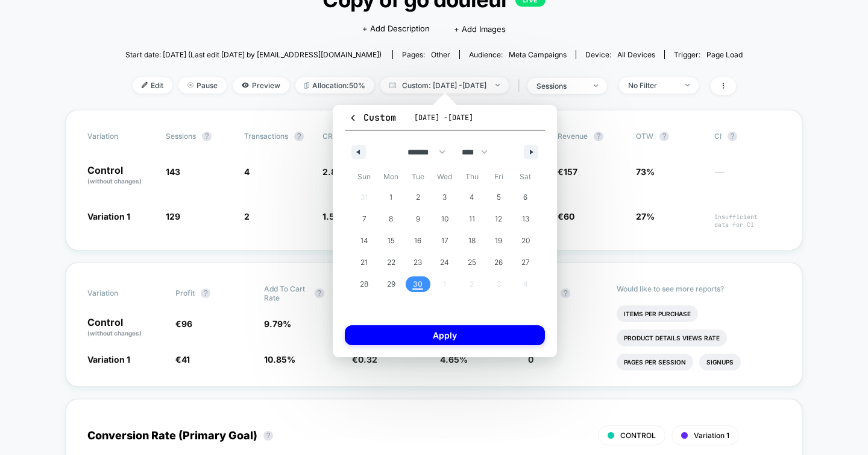  I want to click on span: 20, so click(526, 241).